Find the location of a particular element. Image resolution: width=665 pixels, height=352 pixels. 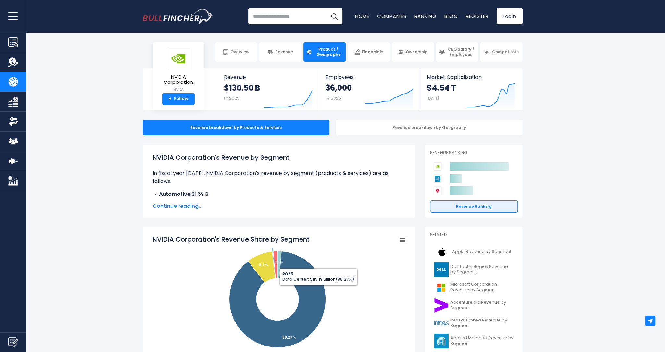

a: Employees 36,000 FY 2025 is located at coordinates (370, 89).